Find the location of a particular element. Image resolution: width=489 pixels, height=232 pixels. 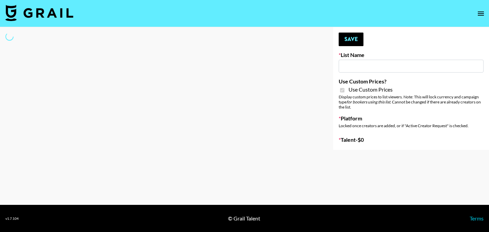

label: Talent - $ 0 is located at coordinates (411, 140).